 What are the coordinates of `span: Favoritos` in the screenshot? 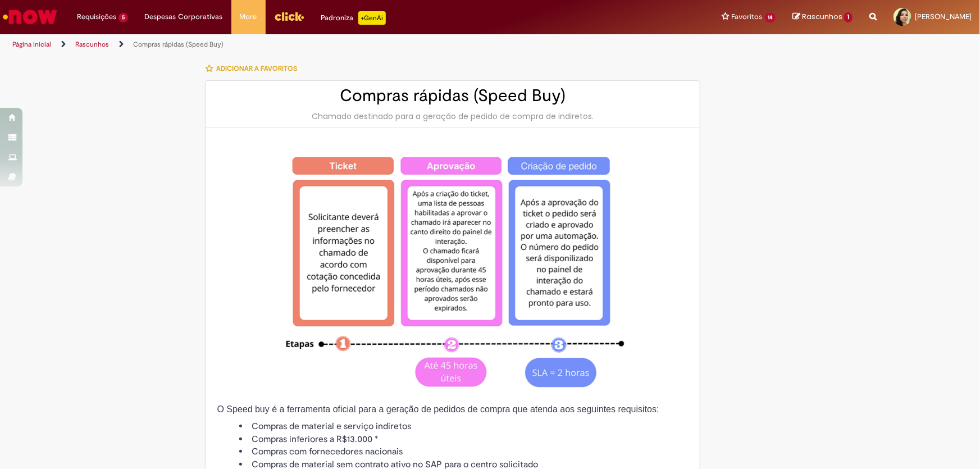 It's located at (747, 17).